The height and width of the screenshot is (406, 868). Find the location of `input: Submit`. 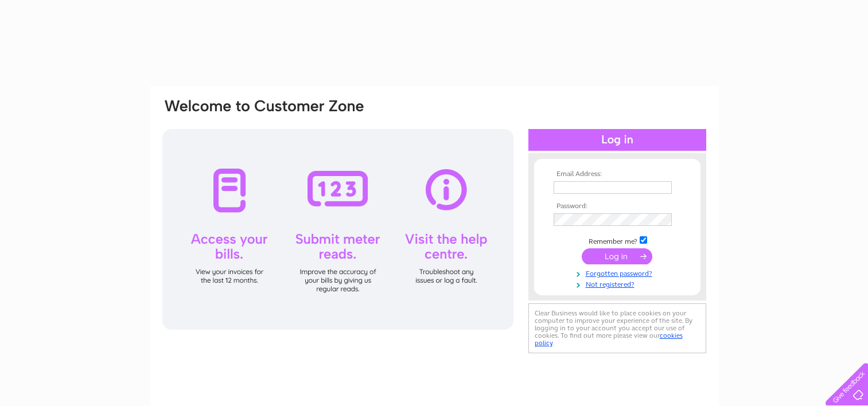

input: Submit is located at coordinates (617, 257).